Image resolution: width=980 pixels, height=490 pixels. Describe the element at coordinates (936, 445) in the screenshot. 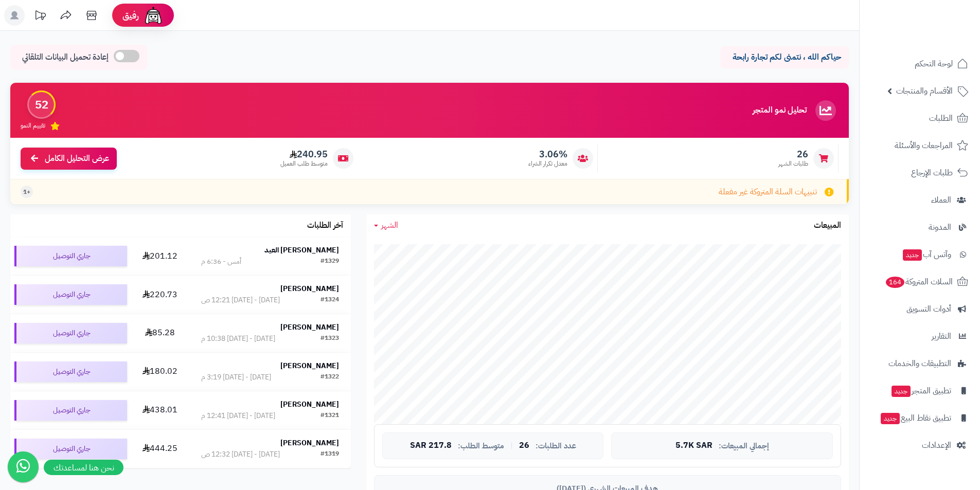

I see `span: الإعدادات` at that location.